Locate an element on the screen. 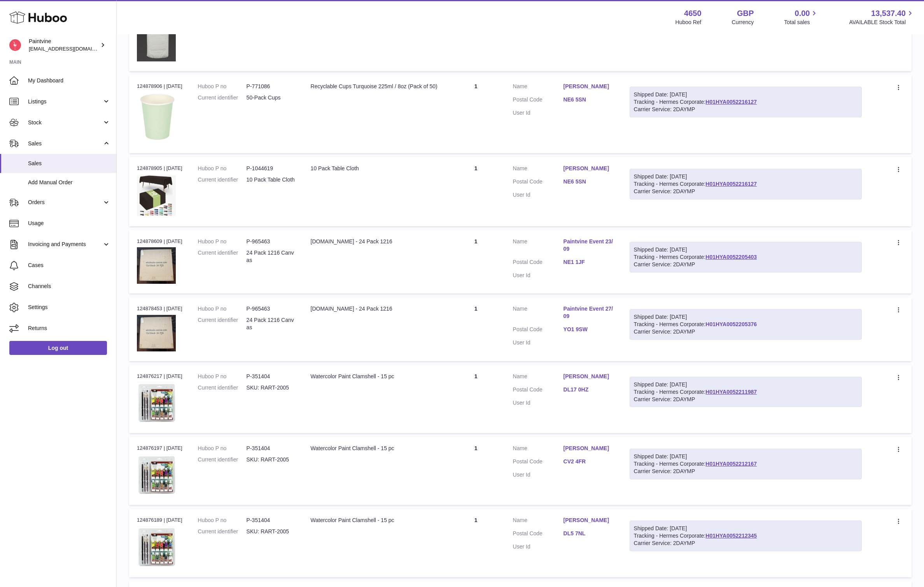  img: 1683653173.png is located at coordinates (156, 118).